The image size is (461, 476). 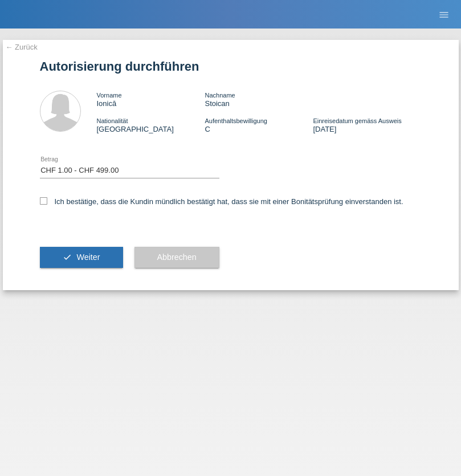 What do you see at coordinates (67, 257) in the screenshot?
I see `i: check` at bounding box center [67, 257].